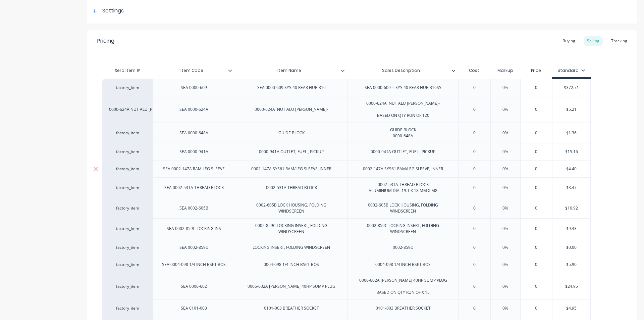 The width and height of the screenshot is (644, 320). What do you see at coordinates (194, 208) in the screenshot?
I see `div: SEA 0002-605B` at bounding box center [194, 208].